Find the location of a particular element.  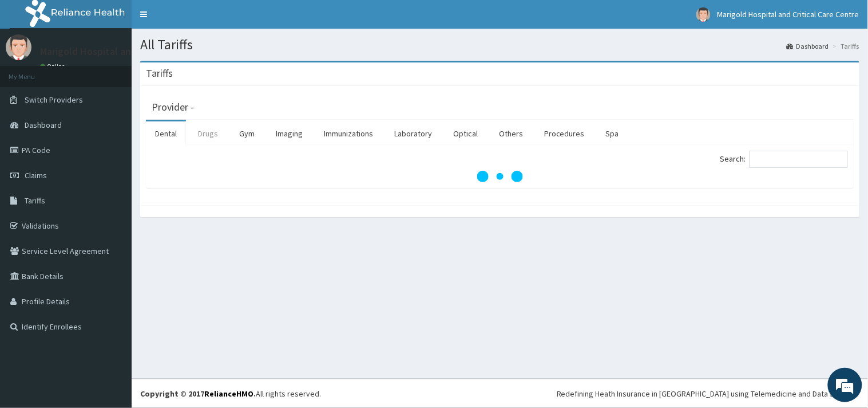

span: Dashboard is located at coordinates (42, 125).